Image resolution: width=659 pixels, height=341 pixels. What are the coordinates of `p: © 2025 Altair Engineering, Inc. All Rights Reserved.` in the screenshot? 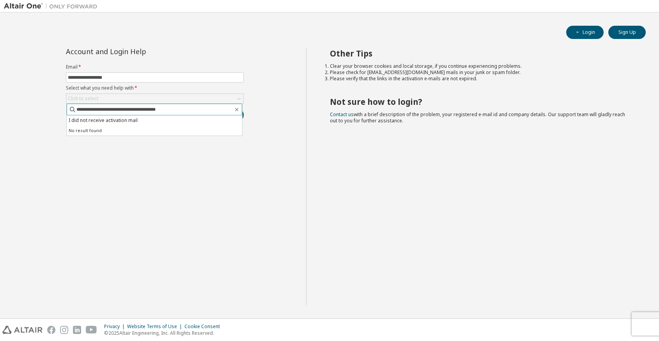 It's located at (164, 333).